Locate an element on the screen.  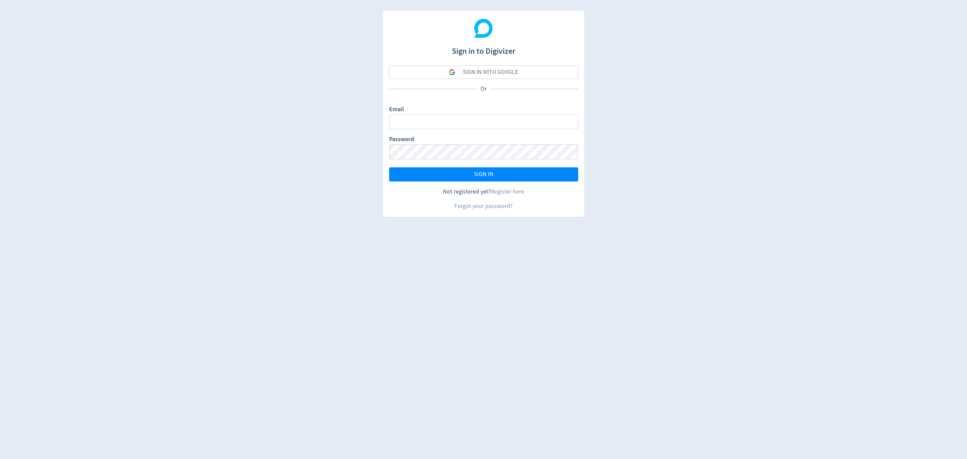
span: SIGN IN is located at coordinates (483, 174).